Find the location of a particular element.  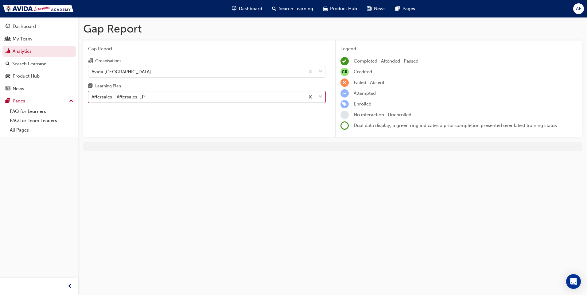

span: organisation-icon is located at coordinates (90, 61).